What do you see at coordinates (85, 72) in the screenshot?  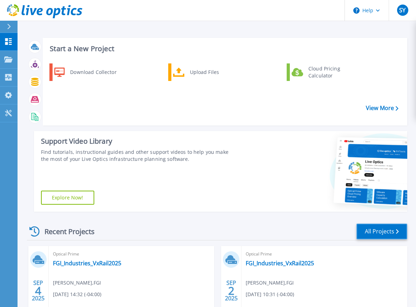 I see `a: Download Collector` at bounding box center [85, 72].